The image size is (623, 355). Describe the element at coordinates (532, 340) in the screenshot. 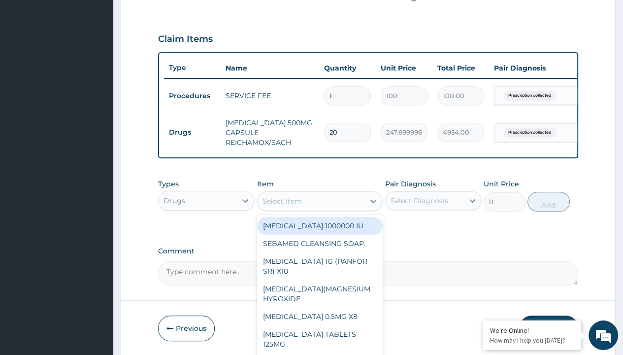

I see `p: How may I help you today?` at that location.